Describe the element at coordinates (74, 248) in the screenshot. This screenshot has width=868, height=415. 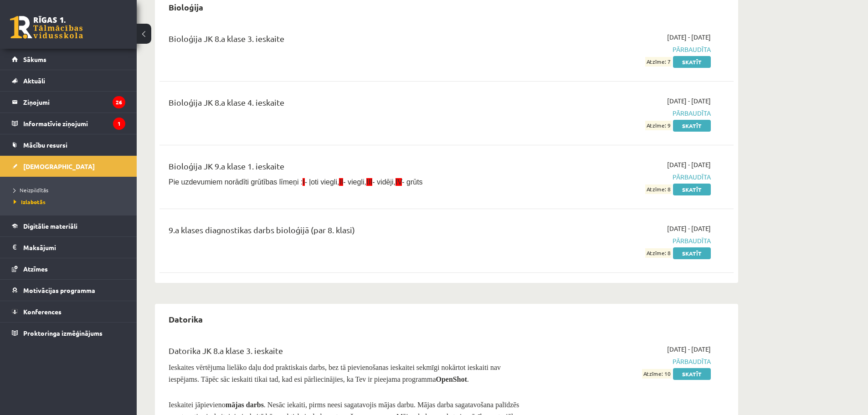
I see `legend: Maksājumi` at that location.